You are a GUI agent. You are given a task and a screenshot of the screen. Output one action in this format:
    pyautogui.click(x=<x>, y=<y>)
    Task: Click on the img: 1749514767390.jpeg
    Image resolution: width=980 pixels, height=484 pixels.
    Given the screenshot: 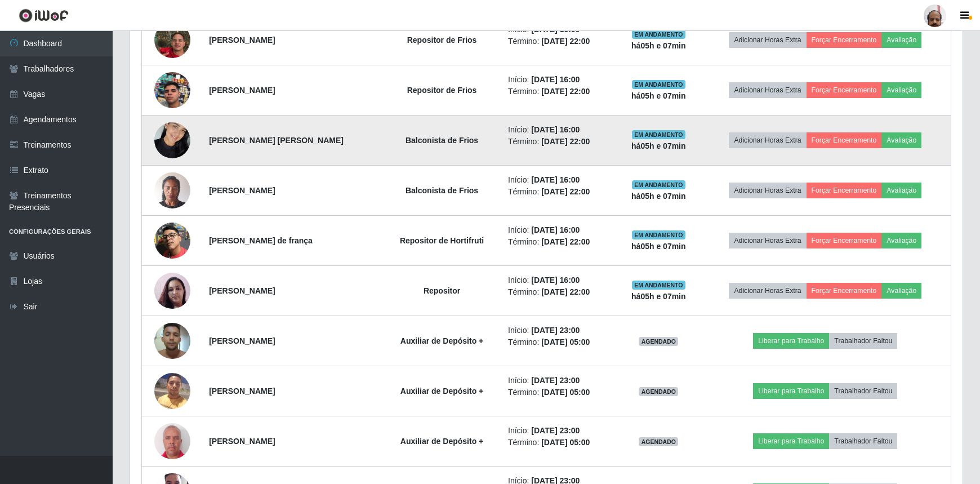 What is the action you would take?
    pyautogui.click(x=173, y=40)
    